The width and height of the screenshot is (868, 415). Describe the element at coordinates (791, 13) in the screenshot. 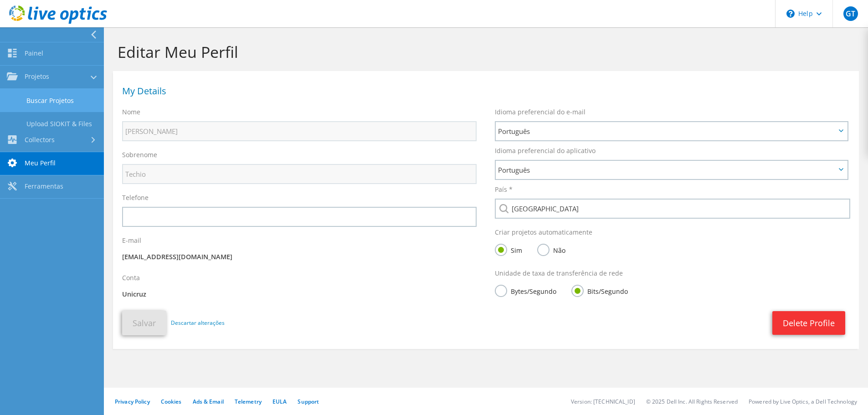

I see `svg: \n` at that location.